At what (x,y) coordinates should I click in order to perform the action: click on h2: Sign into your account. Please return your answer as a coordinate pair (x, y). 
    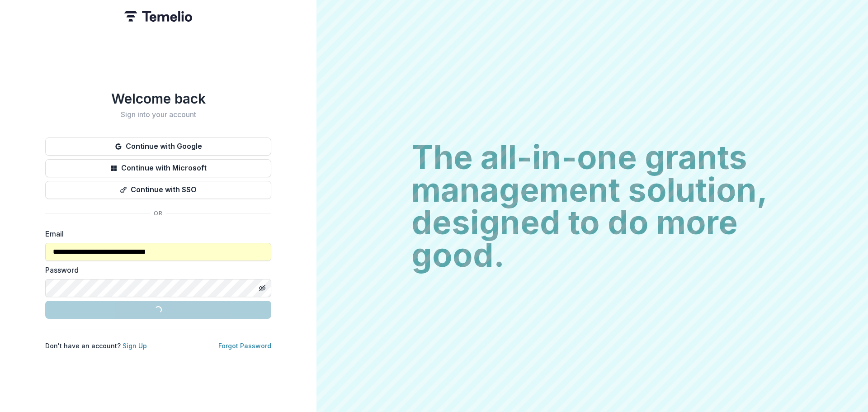
    Looking at the image, I should click on (158, 114).